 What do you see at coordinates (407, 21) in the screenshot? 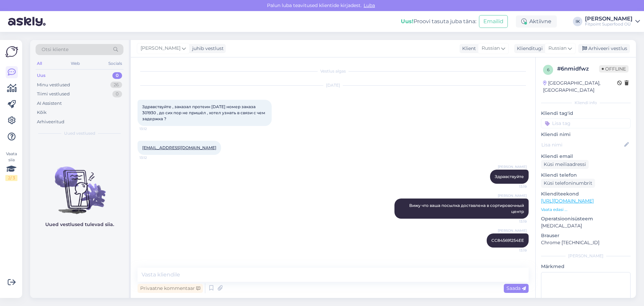
I see `b: Uus!` at bounding box center [407, 21].